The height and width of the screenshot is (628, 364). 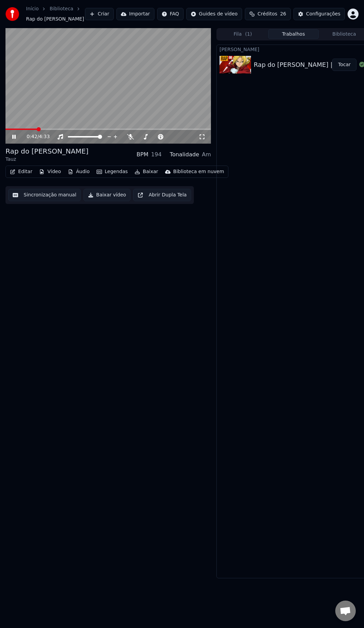 What do you see at coordinates (184, 154) in the screenshot?
I see `div: Tonalidade` at bounding box center [184, 154].